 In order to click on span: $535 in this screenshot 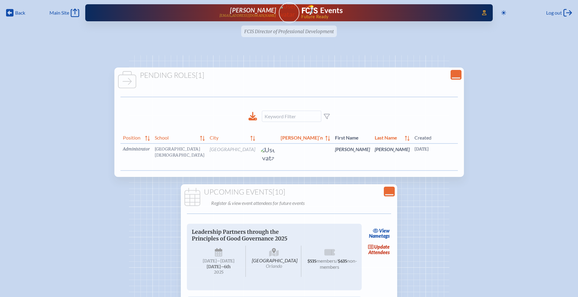, I will do `click(312, 261)`.